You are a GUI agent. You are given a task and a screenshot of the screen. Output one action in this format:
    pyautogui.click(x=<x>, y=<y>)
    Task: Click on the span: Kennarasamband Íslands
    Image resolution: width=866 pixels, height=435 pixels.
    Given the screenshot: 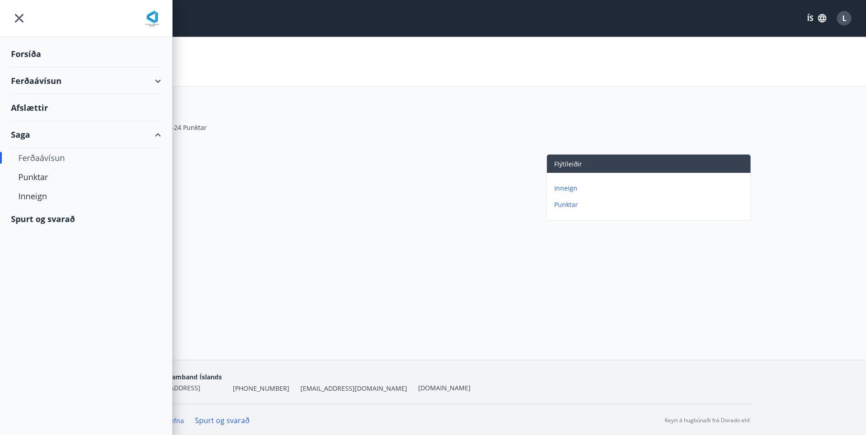 What is the action you would take?
    pyautogui.click(x=182, y=377)
    